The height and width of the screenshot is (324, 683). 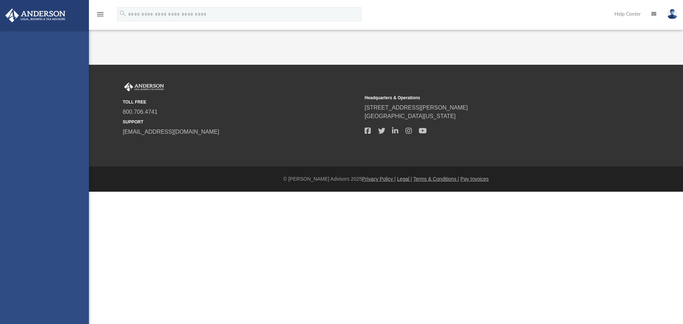 I want to click on small: TOLL FREE, so click(x=241, y=102).